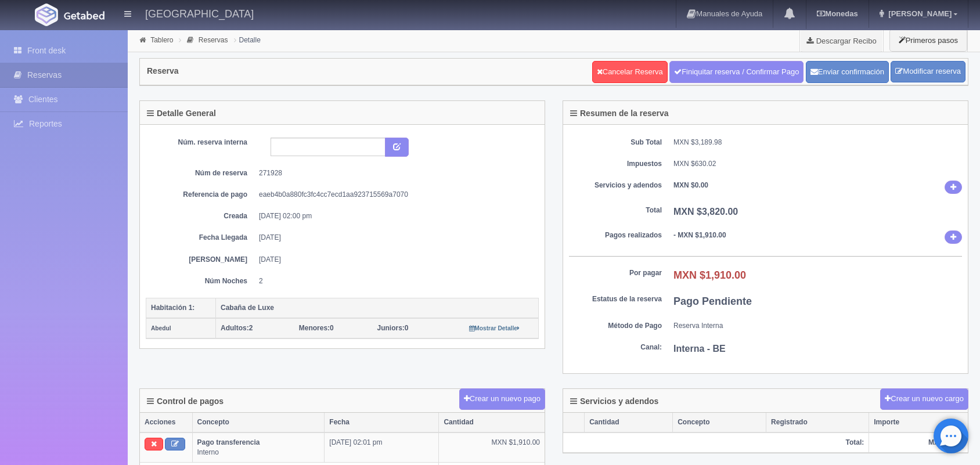  I want to click on th: Fecha, so click(381, 423).